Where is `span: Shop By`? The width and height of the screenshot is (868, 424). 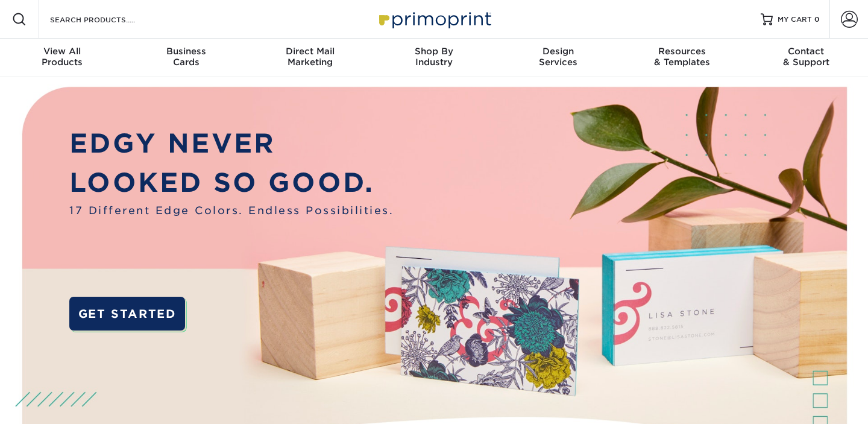 span: Shop By is located at coordinates (434, 51).